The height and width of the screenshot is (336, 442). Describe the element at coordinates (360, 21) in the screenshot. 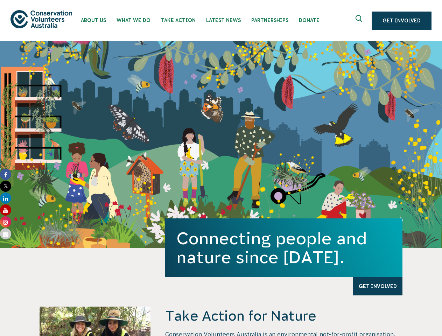

I see `button: Expand search box Close search box` at that location.